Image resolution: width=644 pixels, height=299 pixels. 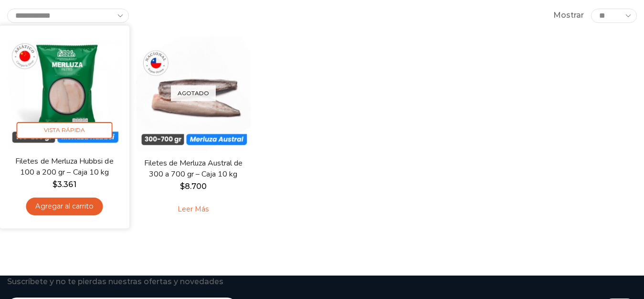 What do you see at coordinates (193, 209) in the screenshot?
I see `a: Leé más sobre “Filetes de Merluza Austral de 300 a 700 gr - Caja 10 kg”` at bounding box center [193, 209].